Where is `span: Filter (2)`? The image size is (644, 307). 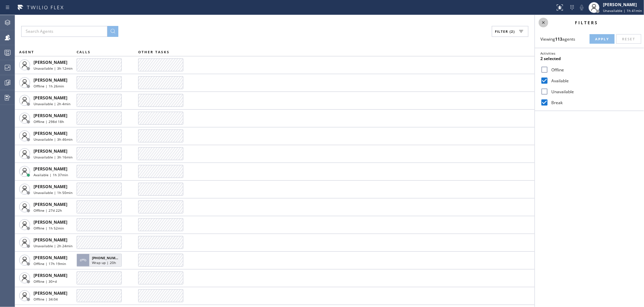
span: Filter (2) is located at coordinates (505, 31).